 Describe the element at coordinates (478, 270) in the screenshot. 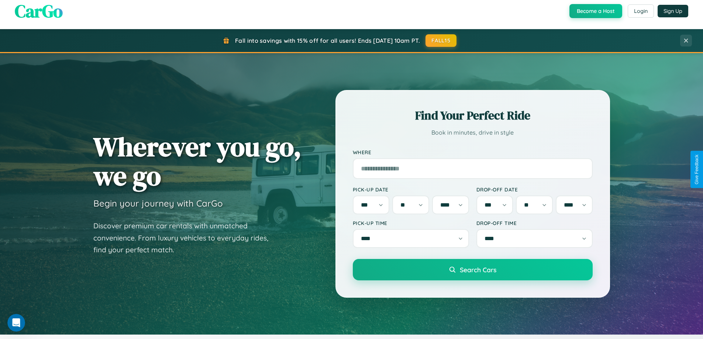

I see `span: Search Cars` at that location.